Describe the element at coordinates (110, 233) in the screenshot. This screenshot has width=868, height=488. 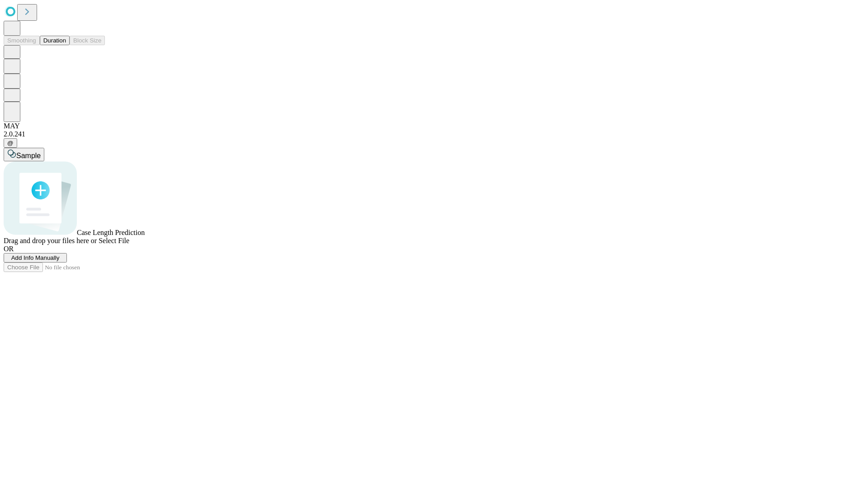
I see `span: Case Length Prediction` at that location.